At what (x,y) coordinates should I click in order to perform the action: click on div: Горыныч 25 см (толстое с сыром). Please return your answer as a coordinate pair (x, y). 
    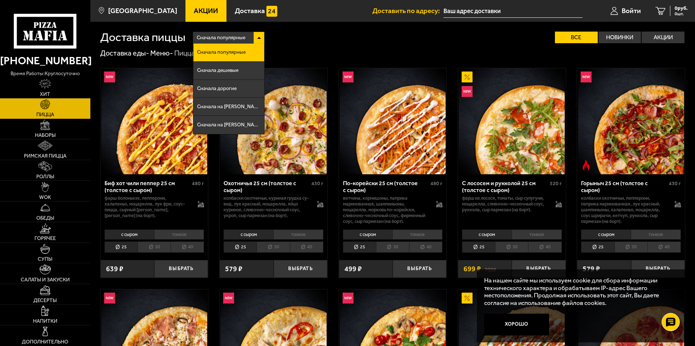
    Looking at the image, I should click on (623, 186).